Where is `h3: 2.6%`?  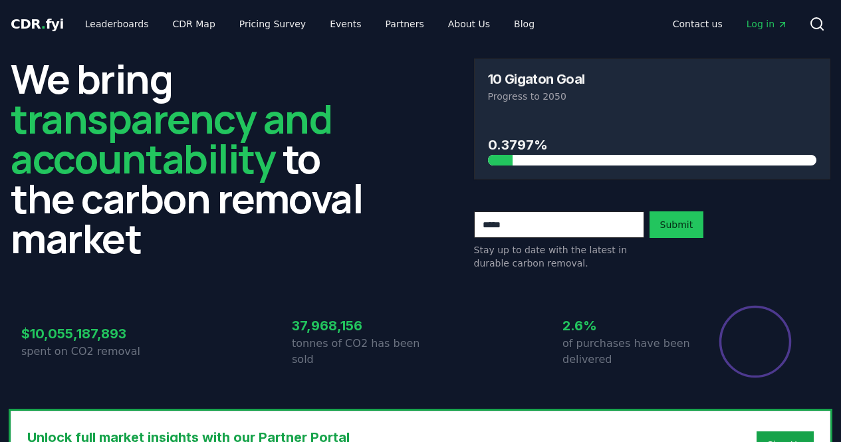 h3: 2.6% is located at coordinates (627, 326).